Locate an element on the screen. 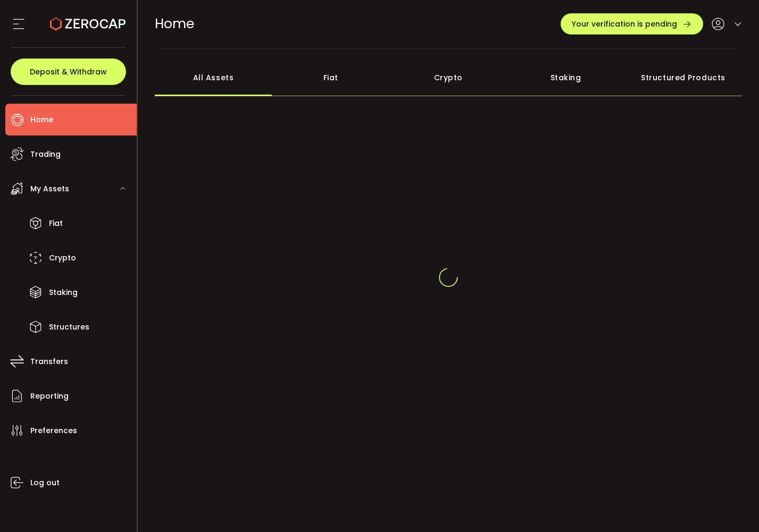 Image resolution: width=759 pixels, height=532 pixels. span: Log out is located at coordinates (44, 483).